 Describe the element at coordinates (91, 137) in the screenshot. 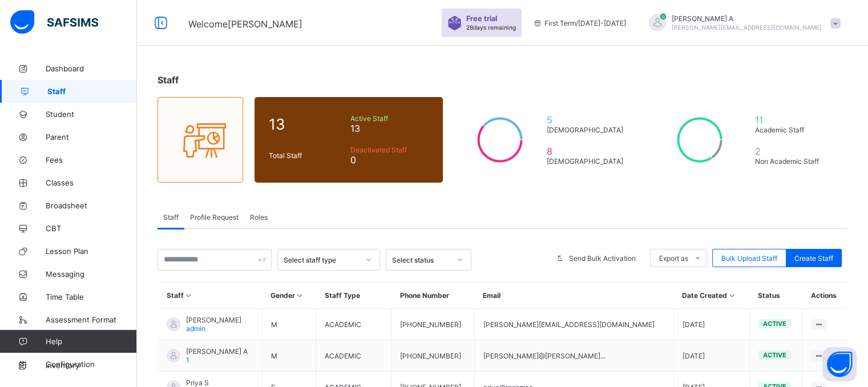

I see `span: Parent` at that location.